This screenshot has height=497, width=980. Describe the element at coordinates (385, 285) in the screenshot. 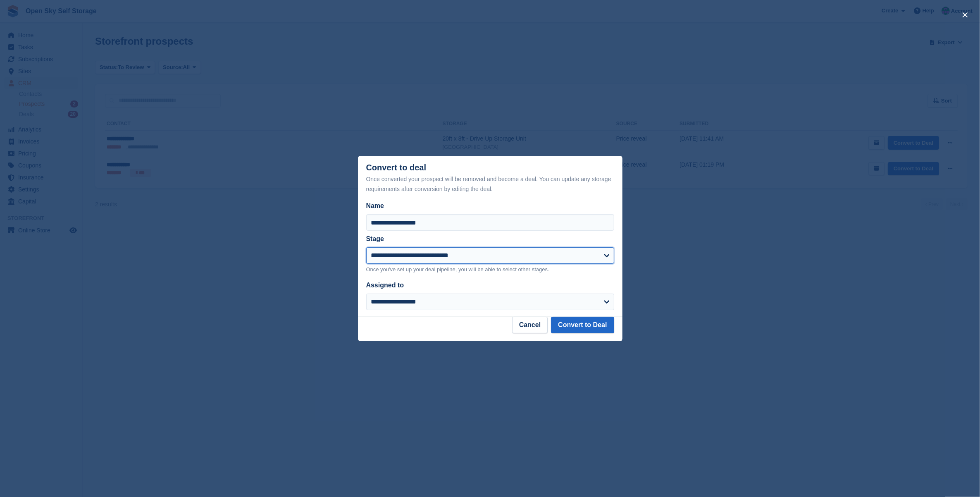

I see `label: Assigned to` at that location.